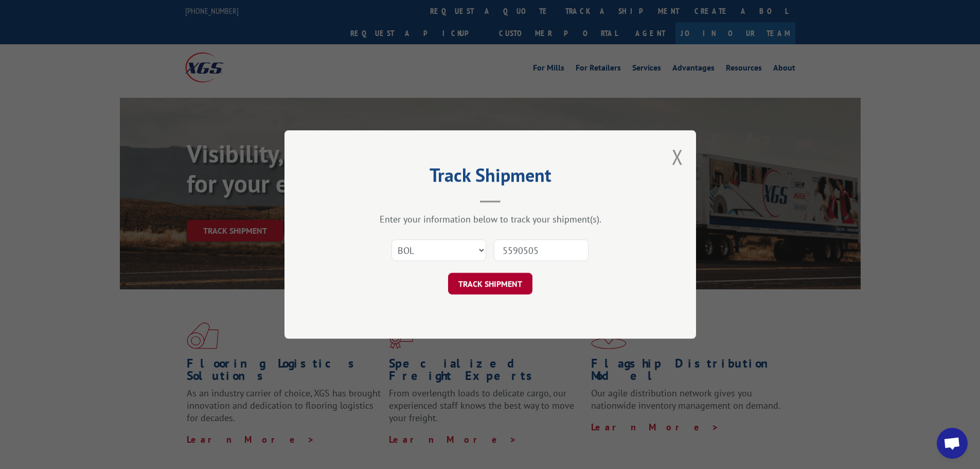  I want to click on button: Close modal, so click(677, 156).